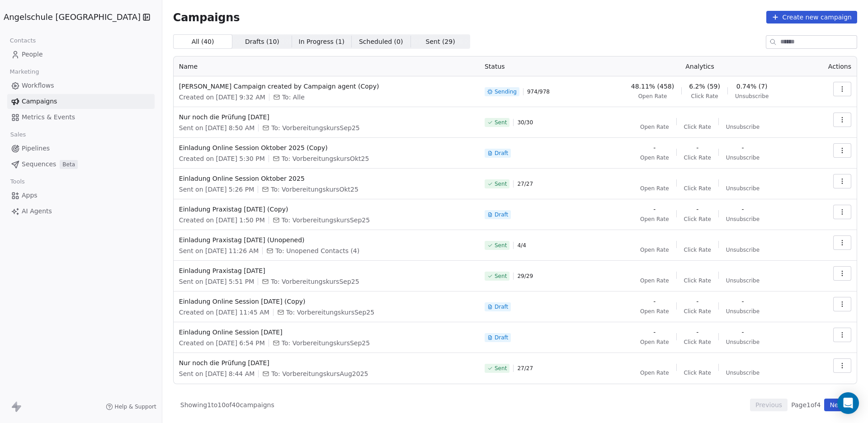  Describe the element at coordinates (81, 85) in the screenshot. I see `a: Workflows` at that location.